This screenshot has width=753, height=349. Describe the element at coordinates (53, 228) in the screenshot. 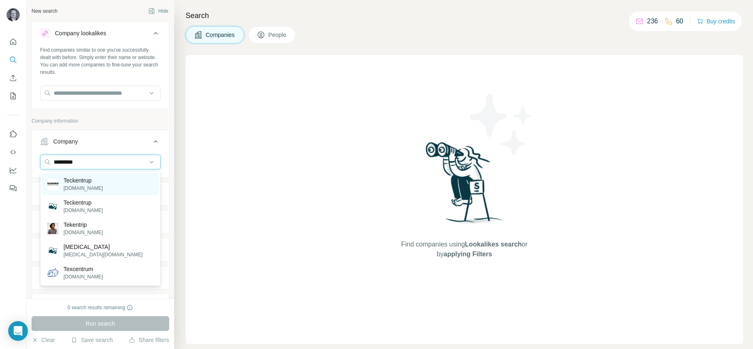

I see `img: Tekentrip` at that location.